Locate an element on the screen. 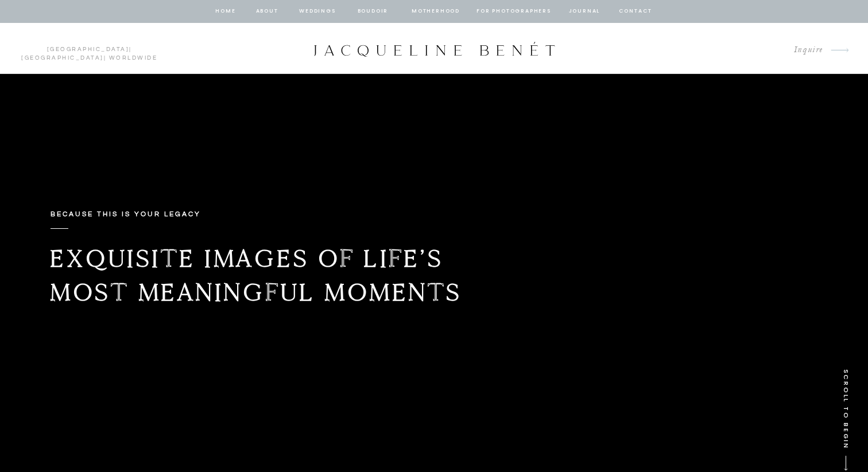  a: home is located at coordinates (226, 11).